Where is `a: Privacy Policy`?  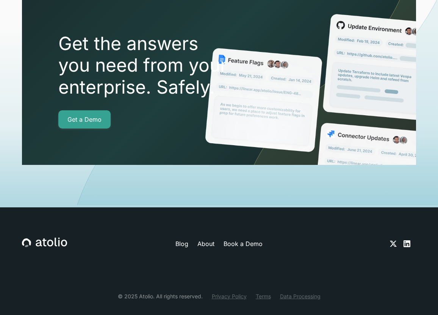
a: Privacy Policy is located at coordinates (229, 296).